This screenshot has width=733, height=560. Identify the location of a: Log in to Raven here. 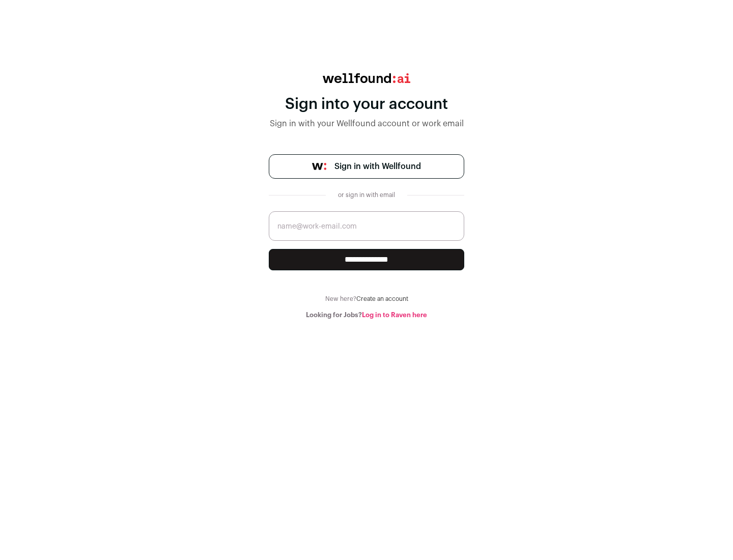
(395, 314).